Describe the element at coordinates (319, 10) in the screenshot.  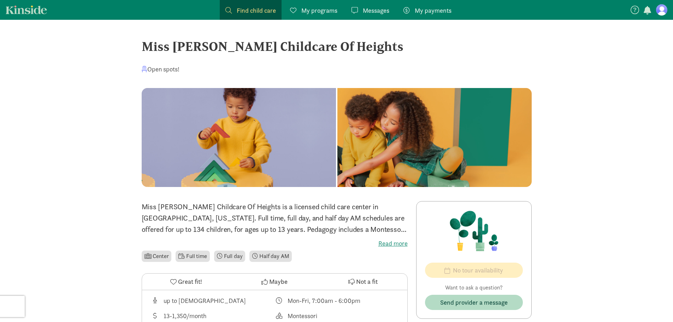
I see `span: My programs` at that location.